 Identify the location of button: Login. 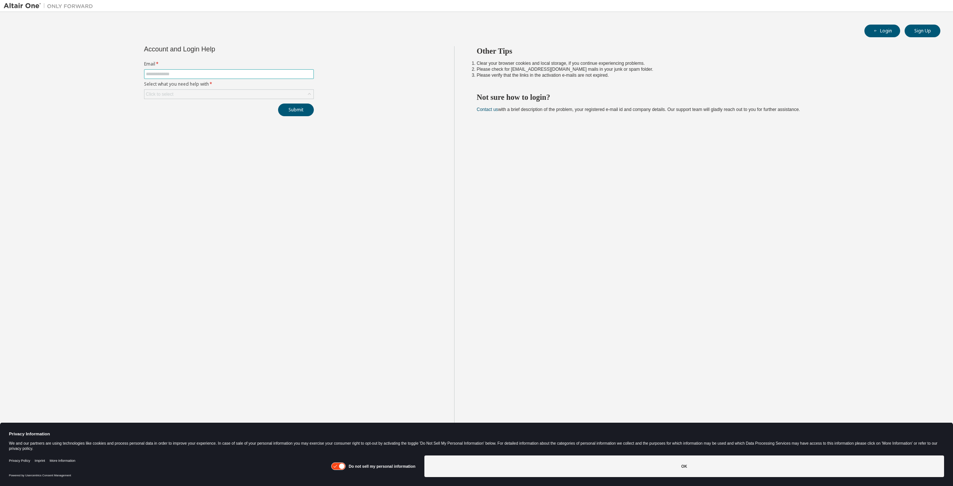
(883, 31).